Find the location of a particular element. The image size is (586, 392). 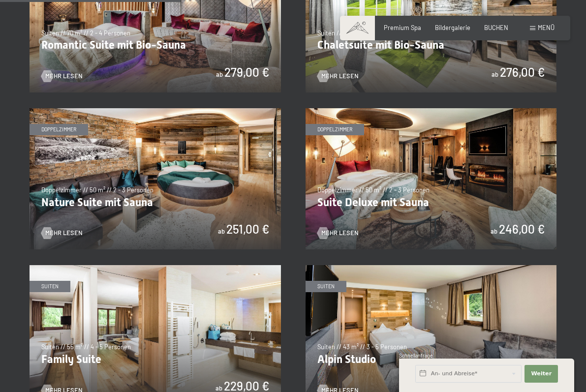

span: Weiter is located at coordinates (541, 374).